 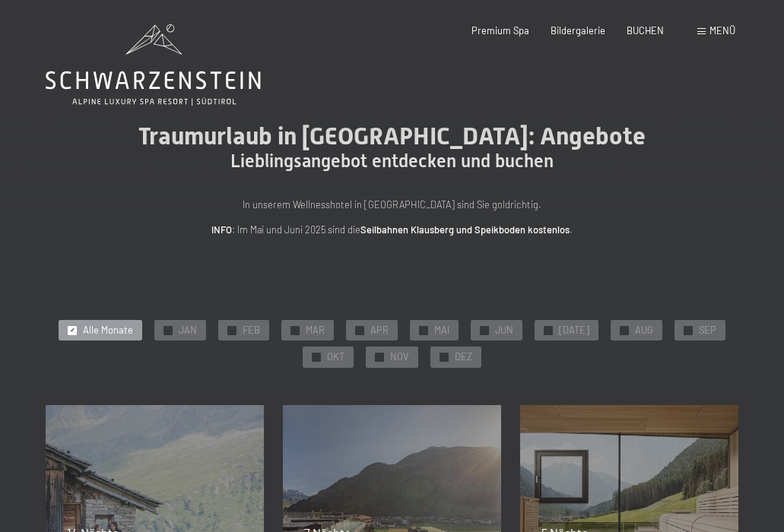 What do you see at coordinates (315, 331) in the screenshot?
I see `span: MAR` at bounding box center [315, 331].